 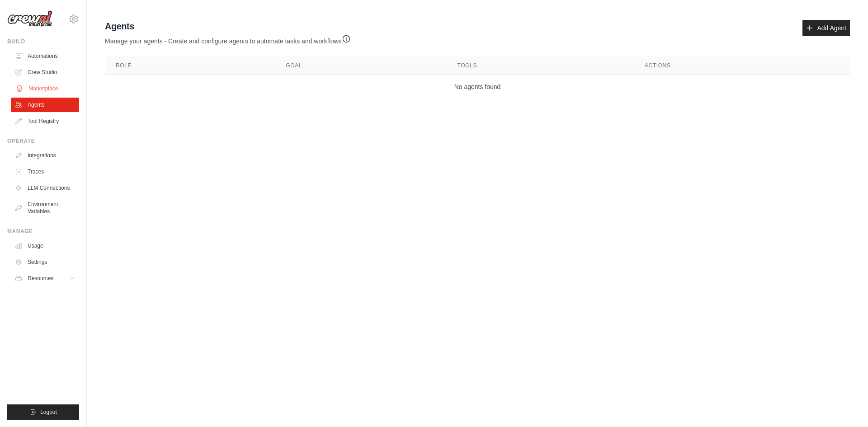 What do you see at coordinates (190, 66) in the screenshot?
I see `th: Role` at bounding box center [190, 66].